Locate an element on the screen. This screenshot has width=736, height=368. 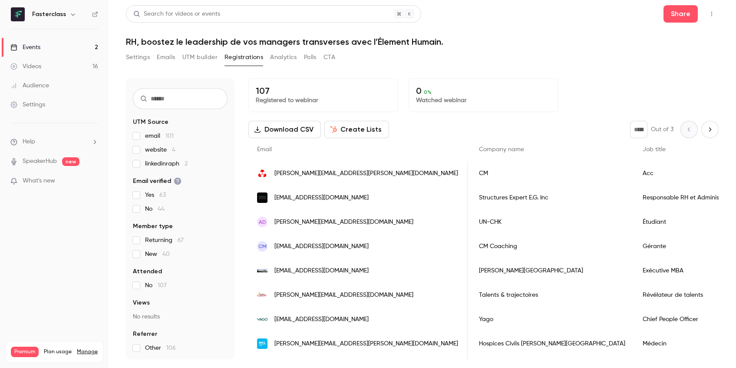
span: Member type is located at coordinates (153, 226).